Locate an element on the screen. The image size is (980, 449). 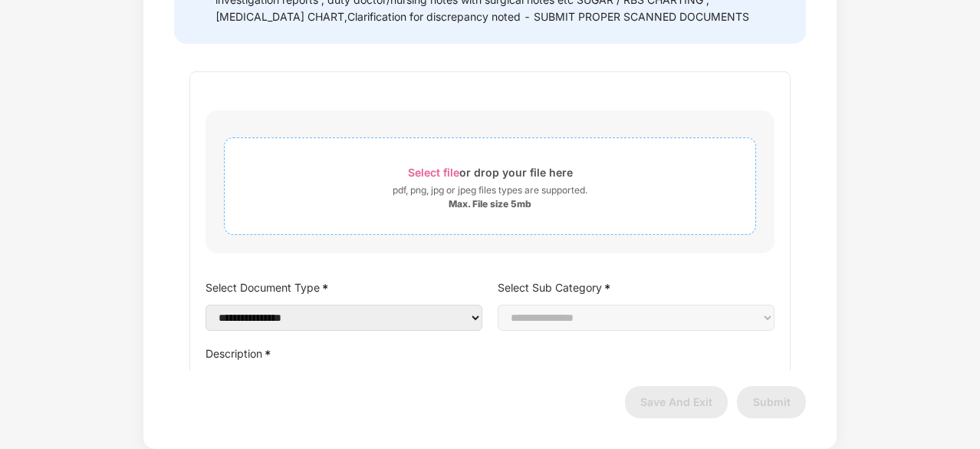
span: Submit is located at coordinates (772, 401).